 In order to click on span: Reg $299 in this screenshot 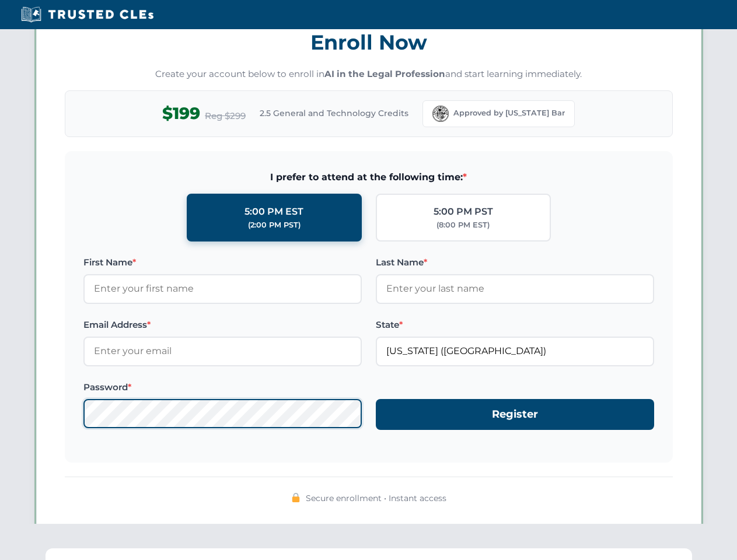, I will do `click(225, 116)`.